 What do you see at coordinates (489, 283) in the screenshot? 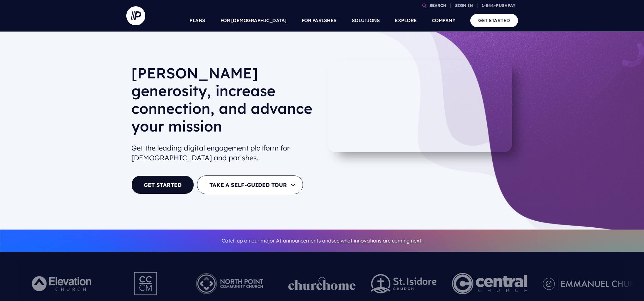
I see `img: Central Church Henderson NV` at bounding box center [489, 283].